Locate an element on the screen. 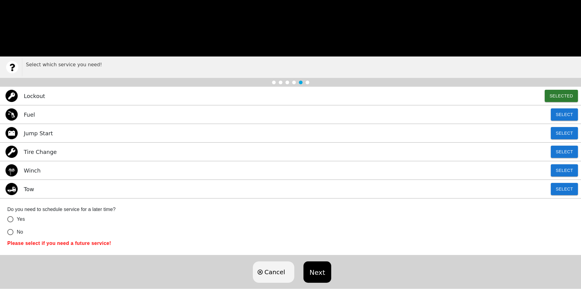 The height and width of the screenshot is (291, 581). img: lockout icon is located at coordinates (12, 96).